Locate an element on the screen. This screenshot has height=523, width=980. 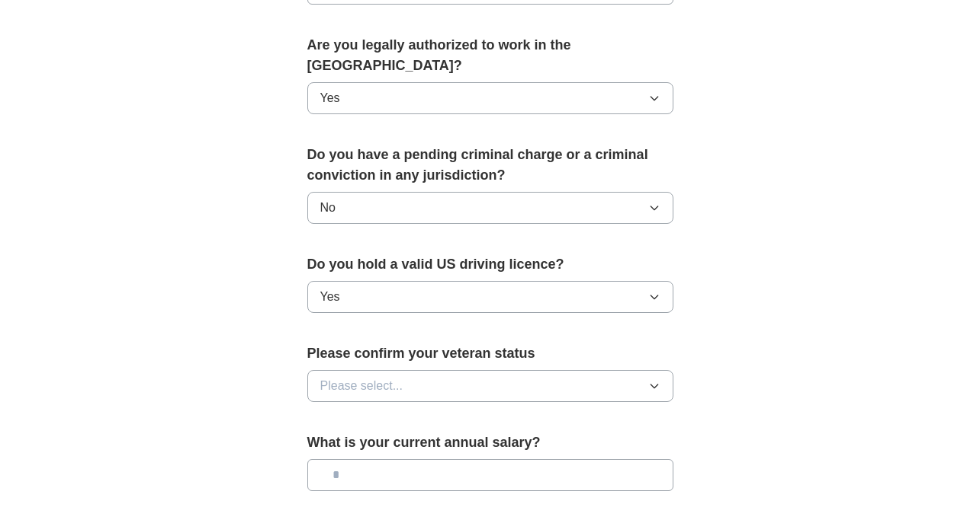
label: Do you hold a valid US driving licence? is located at coordinates (490, 265).